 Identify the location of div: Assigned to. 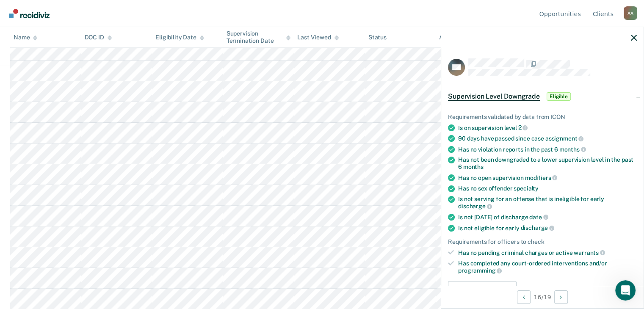
(459, 37).